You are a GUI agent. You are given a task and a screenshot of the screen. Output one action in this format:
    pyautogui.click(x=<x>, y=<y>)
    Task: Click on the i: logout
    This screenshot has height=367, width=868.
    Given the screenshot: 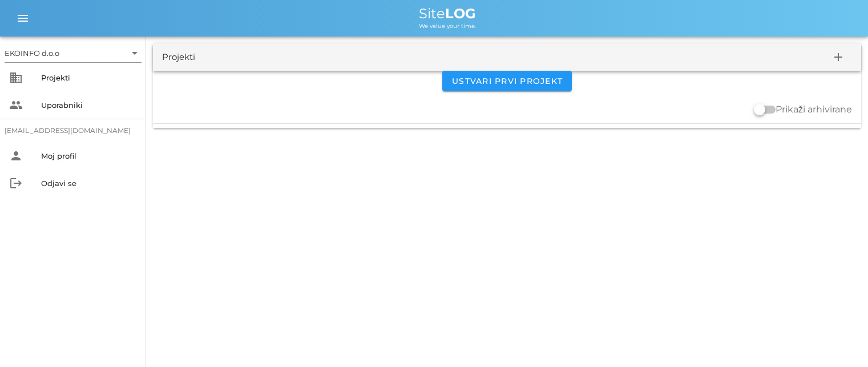 What is the action you would take?
    pyautogui.click(x=16, y=184)
    